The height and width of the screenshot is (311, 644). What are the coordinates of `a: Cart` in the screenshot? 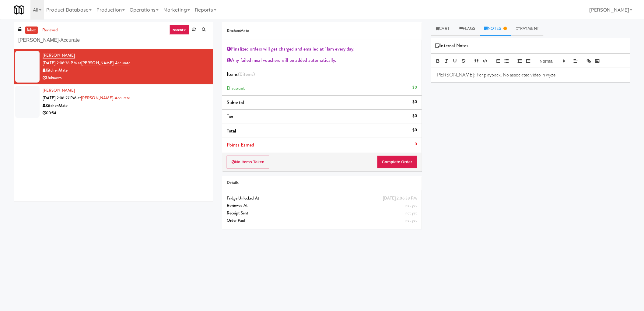 It's located at (443, 29).